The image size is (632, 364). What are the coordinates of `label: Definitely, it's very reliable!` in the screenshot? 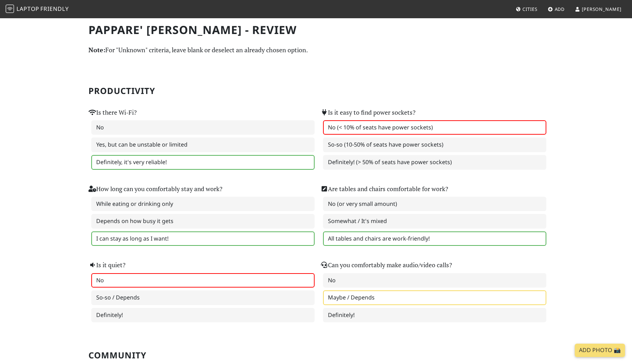 It's located at (203, 163).